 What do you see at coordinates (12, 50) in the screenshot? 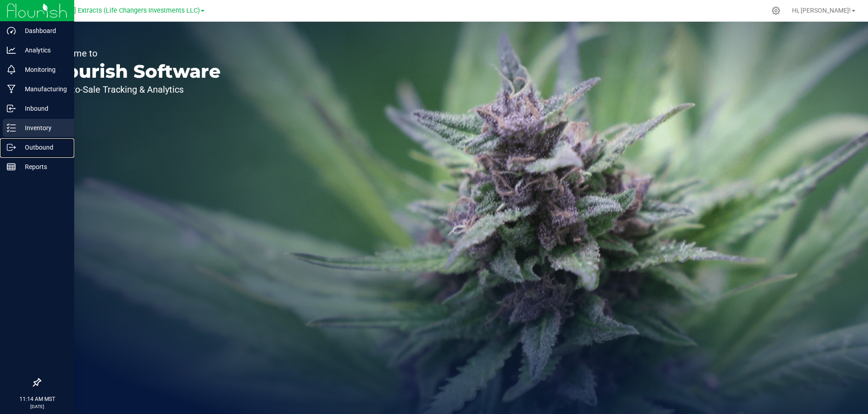
I see `inline-svg: Analytics` at bounding box center [12, 50].